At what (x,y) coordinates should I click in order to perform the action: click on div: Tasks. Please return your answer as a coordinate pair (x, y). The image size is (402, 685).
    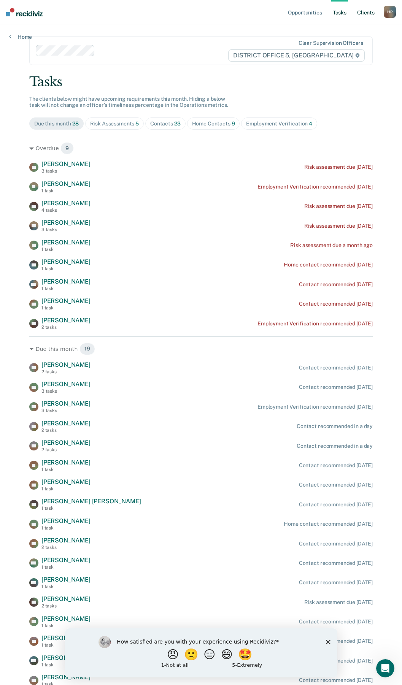
    Looking at the image, I should click on (201, 82).